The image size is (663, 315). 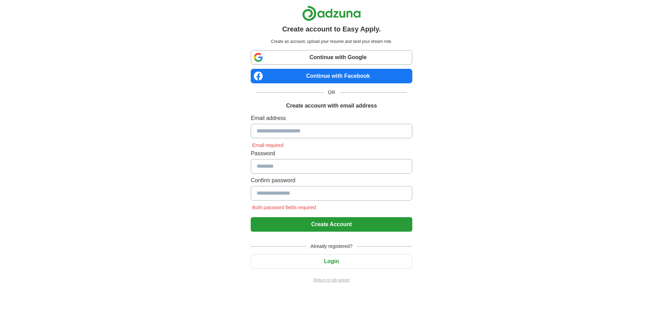 I want to click on button: Login, so click(x=331, y=261).